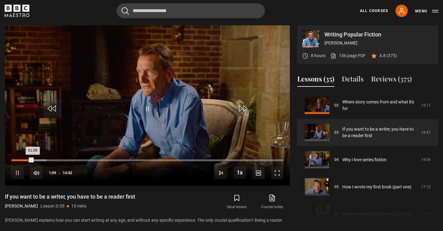 The image size is (443, 231). Describe the element at coordinates (380, 132) in the screenshot. I see `a: If you want to be a writer, you have to be a reader first` at that location.